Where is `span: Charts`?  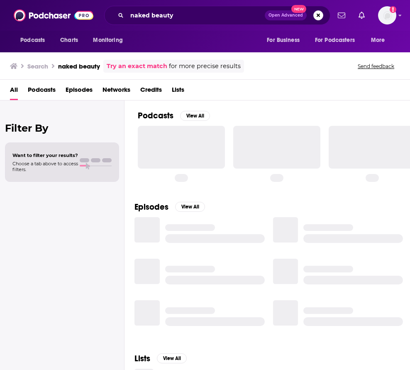 span: Charts is located at coordinates (69, 40).